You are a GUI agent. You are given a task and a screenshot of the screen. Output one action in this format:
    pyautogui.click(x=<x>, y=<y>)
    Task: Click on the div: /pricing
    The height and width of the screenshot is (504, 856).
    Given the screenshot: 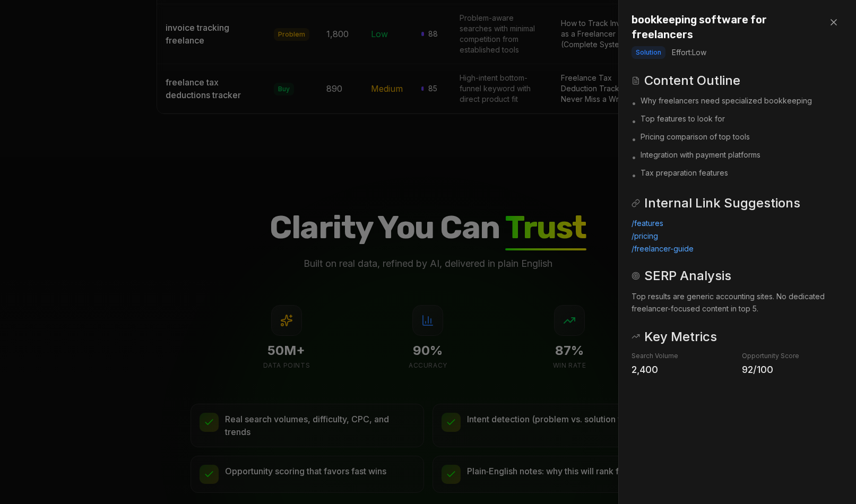 What is the action you would take?
    pyautogui.click(x=738, y=236)
    